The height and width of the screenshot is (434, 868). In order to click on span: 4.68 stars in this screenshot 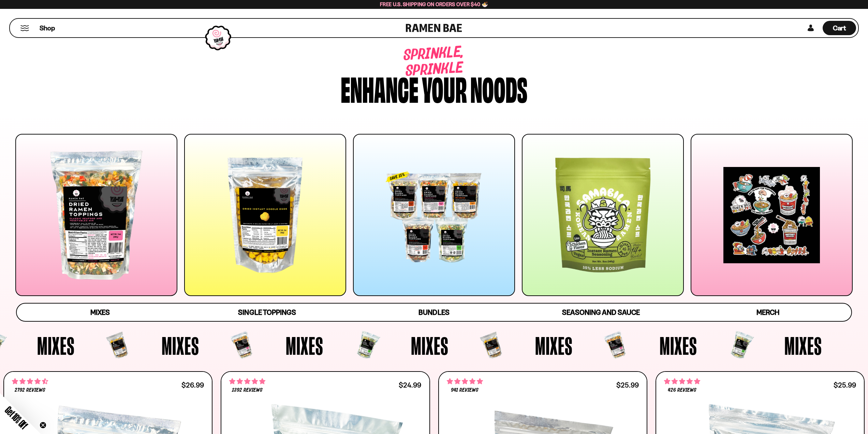, I will do `click(30, 381)`.